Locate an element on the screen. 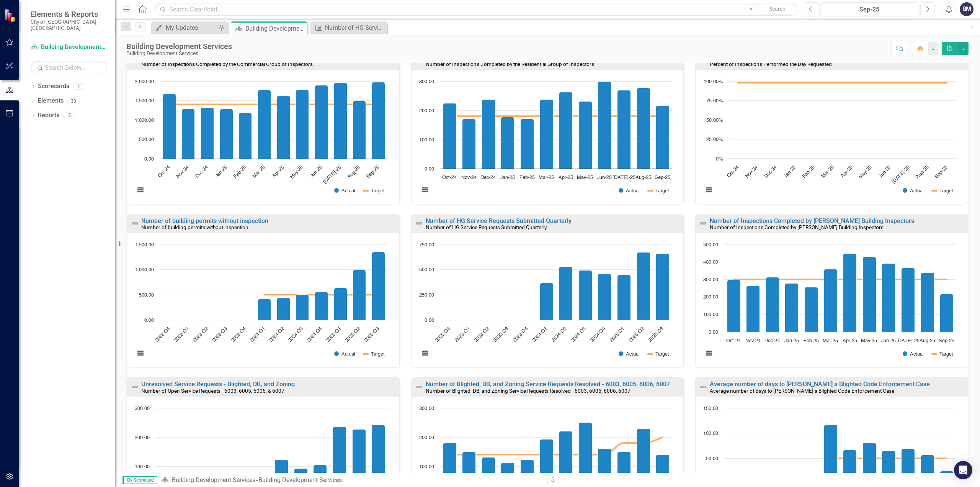 Image resolution: width=980 pixels, height=487 pixels. text: 50.00 is located at coordinates (712, 458).